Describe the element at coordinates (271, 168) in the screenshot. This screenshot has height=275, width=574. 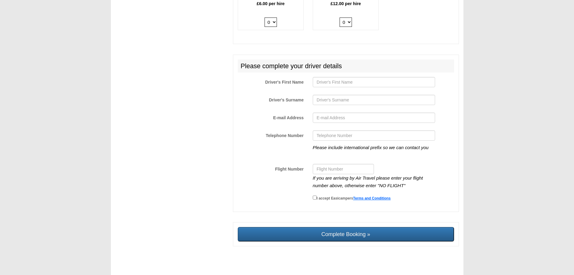
I see `label: Flight Number` at that location.